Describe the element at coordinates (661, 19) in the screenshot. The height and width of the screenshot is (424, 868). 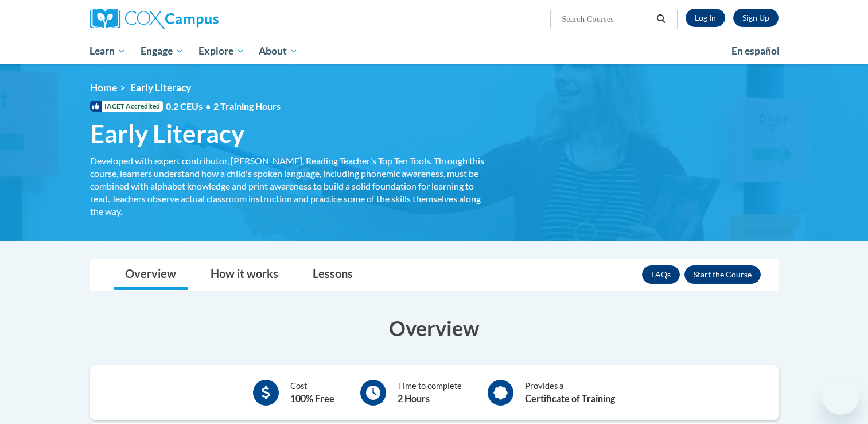
I see `button: Search` at that location.